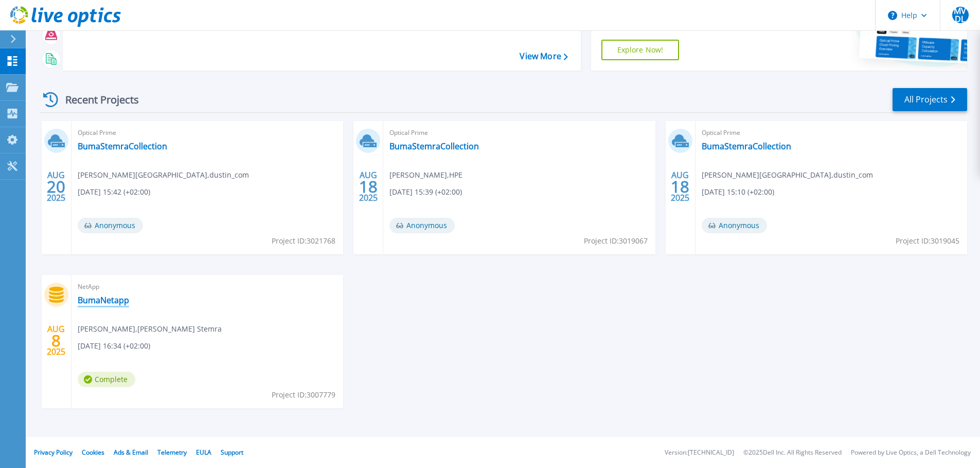 This screenshot has width=980, height=468. Describe the element at coordinates (303, 241) in the screenshot. I see `span: Project ID: 3021768` at that location.